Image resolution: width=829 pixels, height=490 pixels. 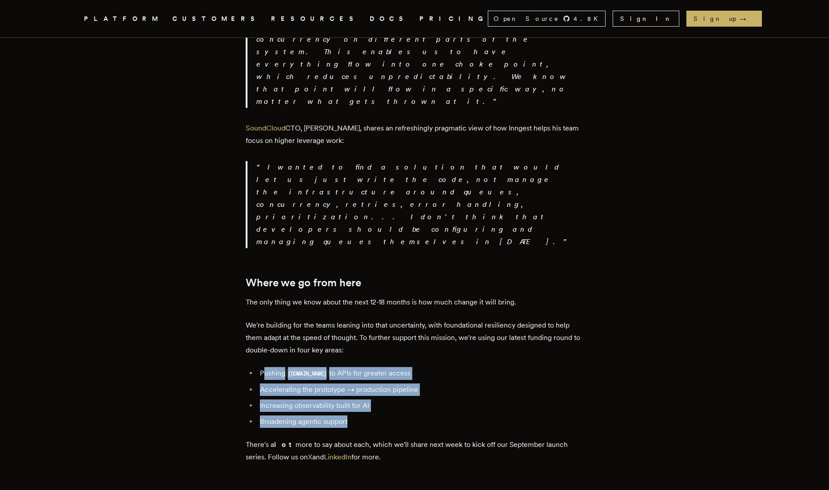 I want to click on a: Sign up, so click(x=724, y=19).